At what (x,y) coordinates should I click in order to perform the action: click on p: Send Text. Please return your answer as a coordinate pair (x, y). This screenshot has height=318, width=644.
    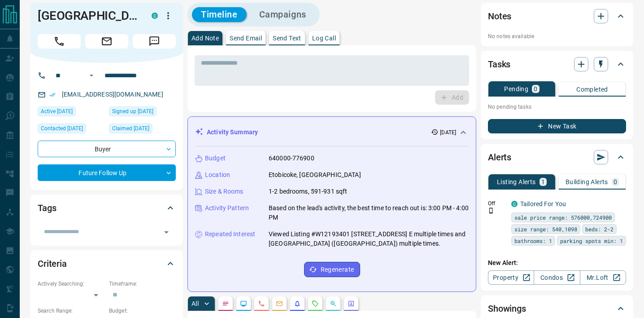
    Looking at the image, I should click on (287, 38).